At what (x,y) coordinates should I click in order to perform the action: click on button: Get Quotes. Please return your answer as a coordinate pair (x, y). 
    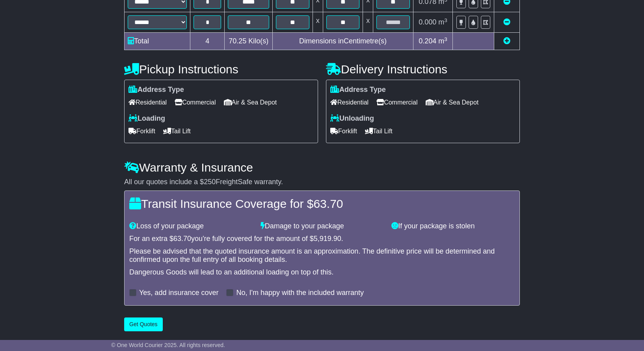
    Looking at the image, I should click on (144, 324).